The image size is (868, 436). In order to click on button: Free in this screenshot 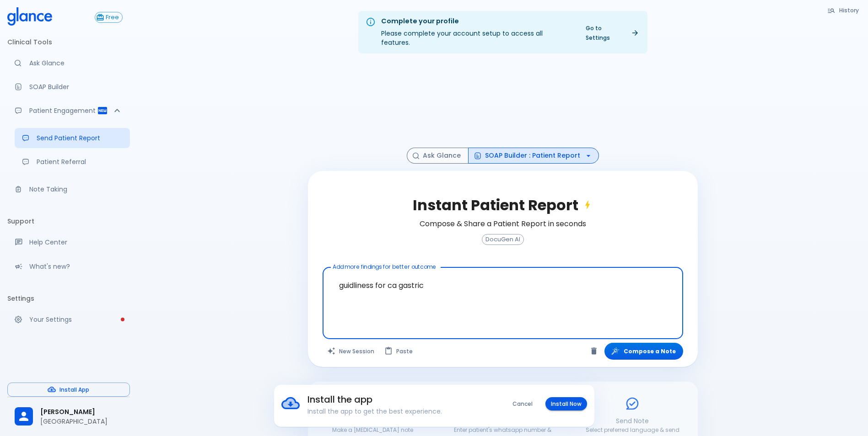, I will do `click(109, 17)`.